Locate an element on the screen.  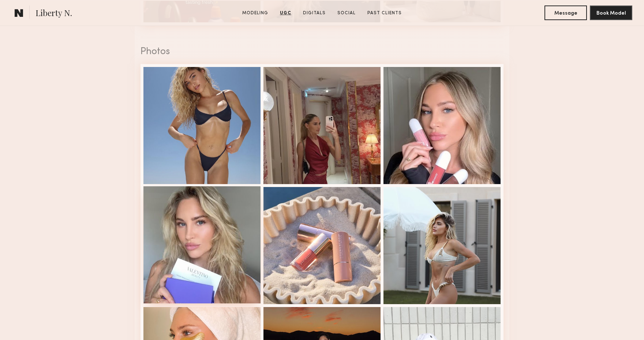
a: Digitals is located at coordinates (315, 13).